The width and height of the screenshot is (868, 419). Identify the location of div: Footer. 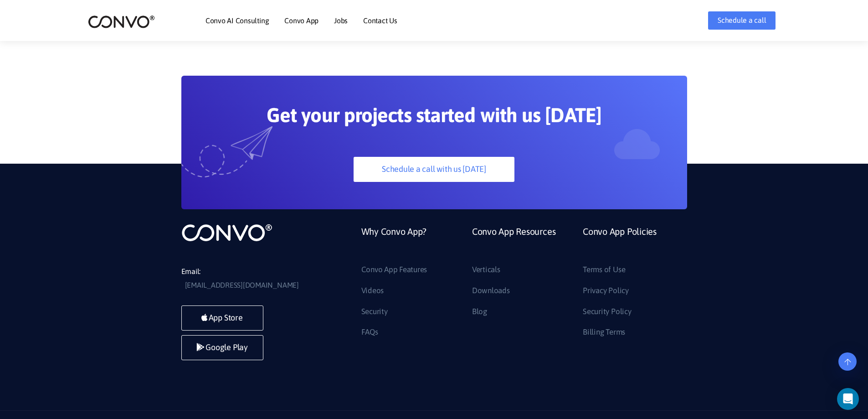
(521, 285).